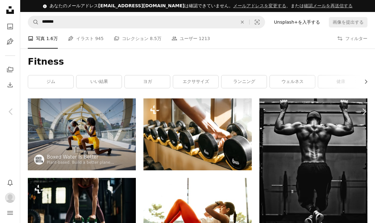  What do you see at coordinates (137, 38) in the screenshot?
I see `a: コレクション 8.5万` at bounding box center [137, 38].